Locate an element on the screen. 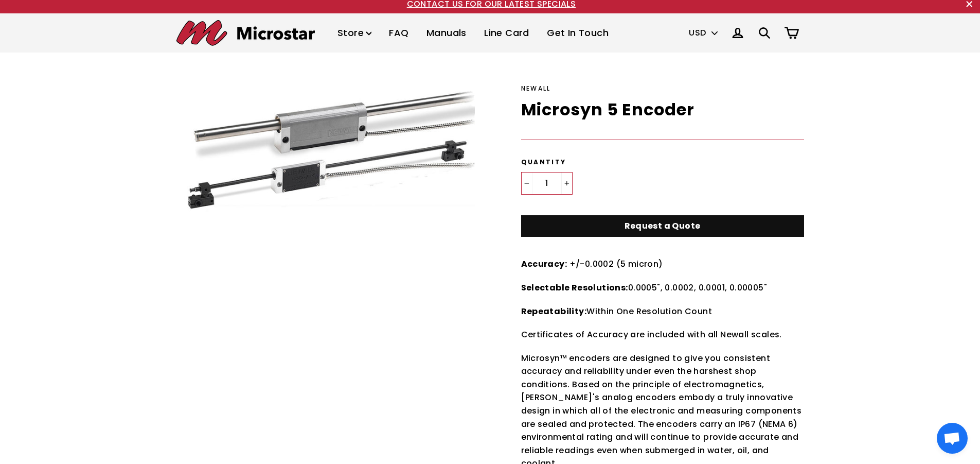 The width and height of the screenshot is (980, 464). strong: Repeatability: is located at coordinates (554, 311).